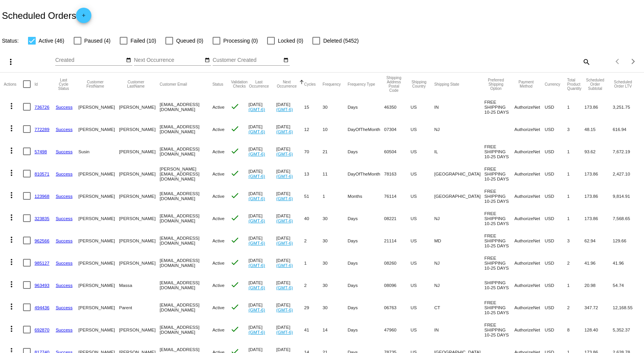 The image size is (644, 353). What do you see at coordinates (13, 84) in the screenshot?
I see `mat-header-cell: Actions` at bounding box center [13, 84].